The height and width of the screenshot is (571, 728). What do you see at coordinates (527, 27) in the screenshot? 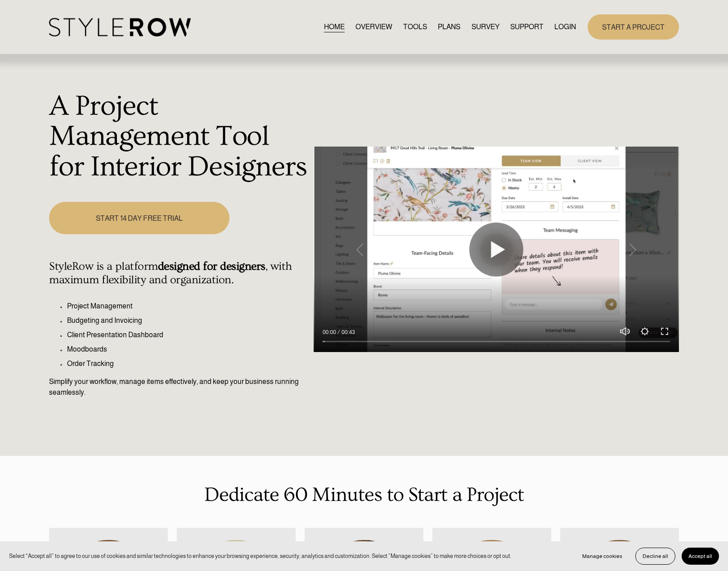
I see `span: SUPPORT` at bounding box center [527, 27].